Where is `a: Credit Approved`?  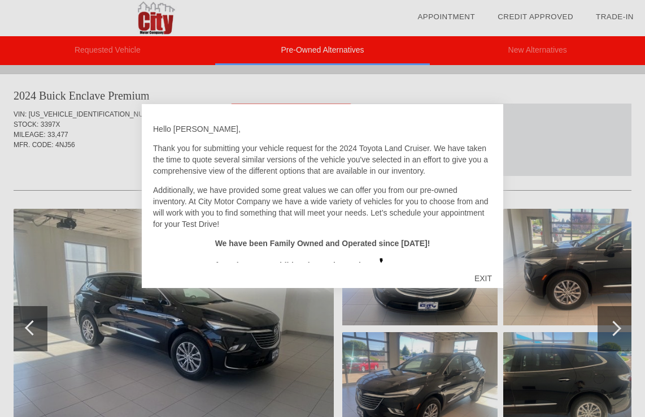 a: Credit Approved is located at coordinates (536, 16).